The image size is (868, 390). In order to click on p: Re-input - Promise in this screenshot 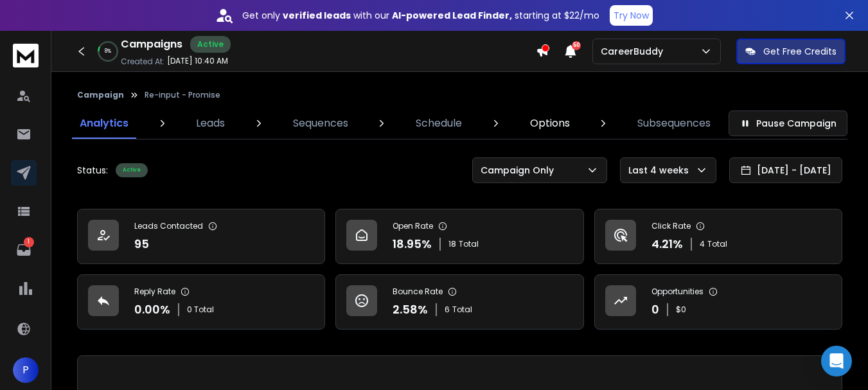, I will do `click(182, 95)`.